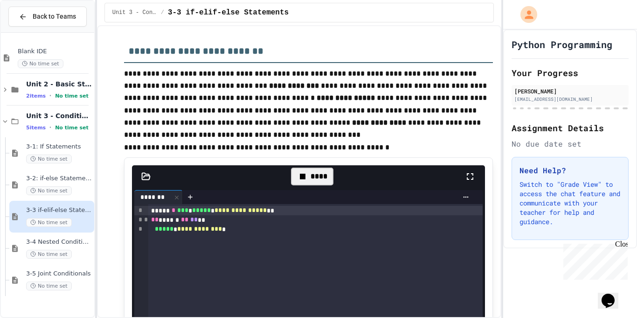 Image resolution: width=637 pixels, height=318 pixels. I want to click on span: 3-5 Joint Conditionals, so click(59, 273).